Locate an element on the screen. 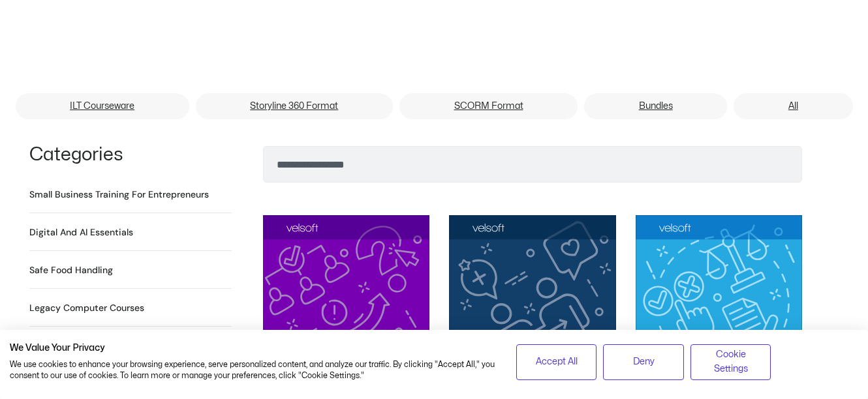 This screenshot has height=399, width=868. a: ILT Courseware is located at coordinates (103, 107).